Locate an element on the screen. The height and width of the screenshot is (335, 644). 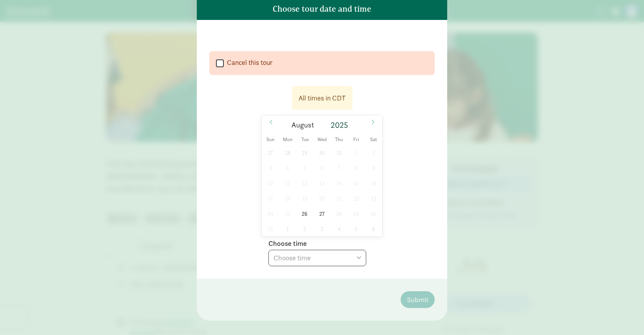
span: Wed is located at coordinates (322, 140).